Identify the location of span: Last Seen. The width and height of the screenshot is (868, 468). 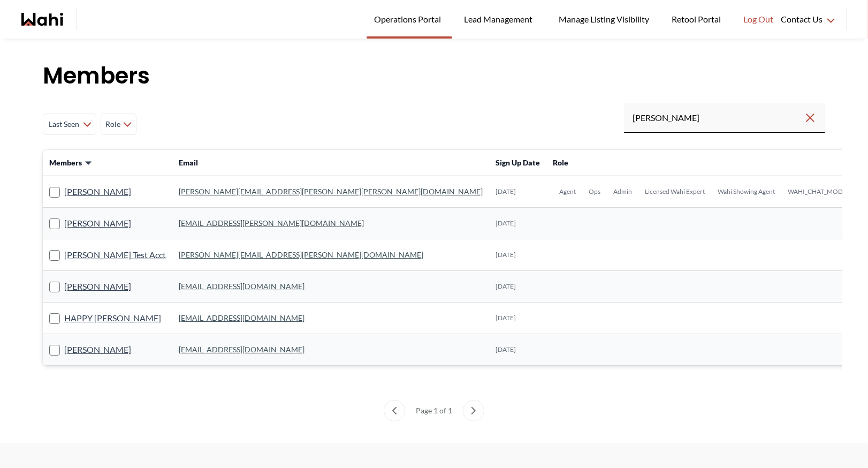
(64, 124).